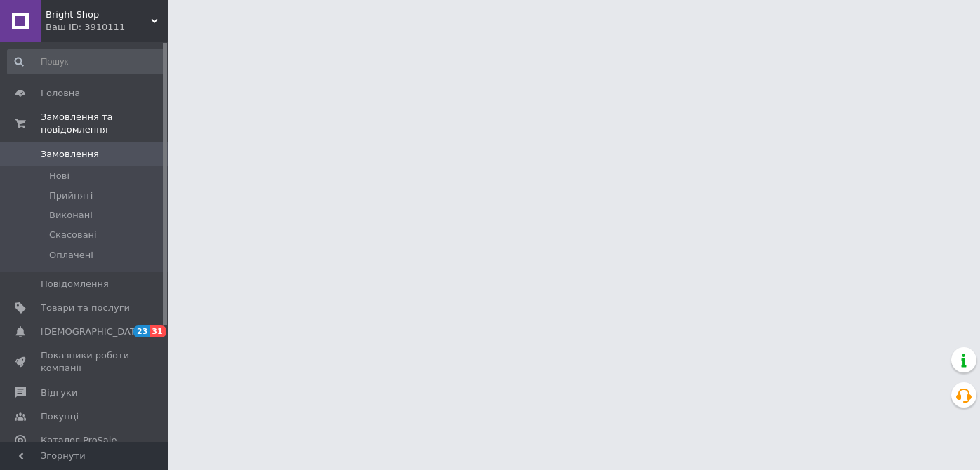 The height and width of the screenshot is (470, 980). Describe the element at coordinates (59, 393) in the screenshot. I see `span: Відгуки` at that location.